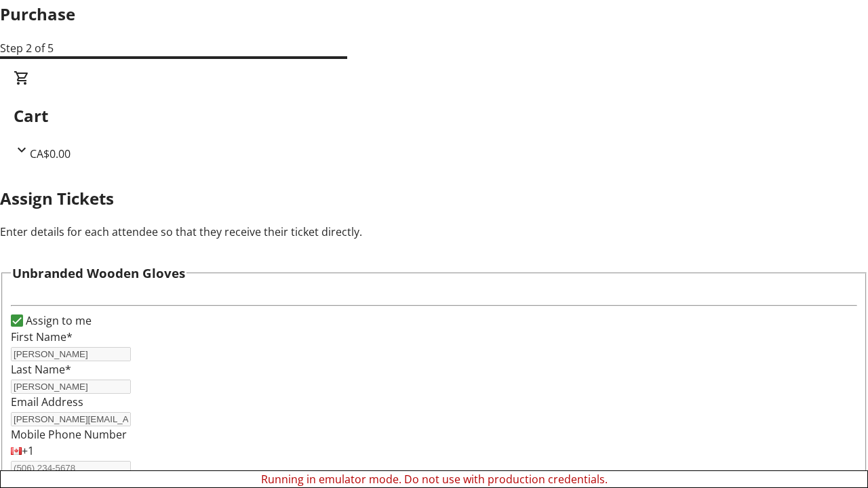 The width and height of the screenshot is (868, 488). What do you see at coordinates (47, 402) in the screenshot?
I see `label: Email Address` at bounding box center [47, 402].